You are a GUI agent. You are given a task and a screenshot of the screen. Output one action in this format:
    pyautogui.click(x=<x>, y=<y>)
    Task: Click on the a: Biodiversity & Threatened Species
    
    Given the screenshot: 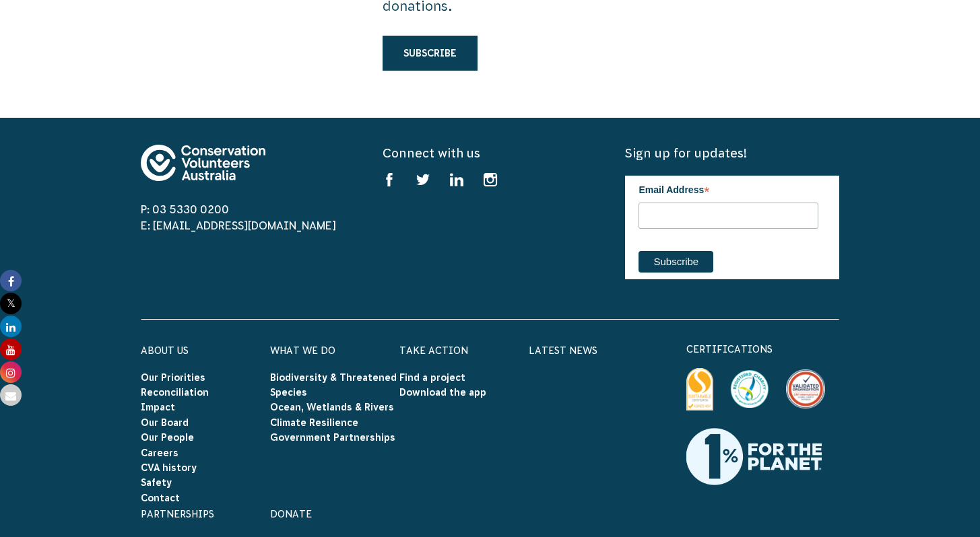 What is the action you would take?
    pyautogui.click(x=333, y=385)
    